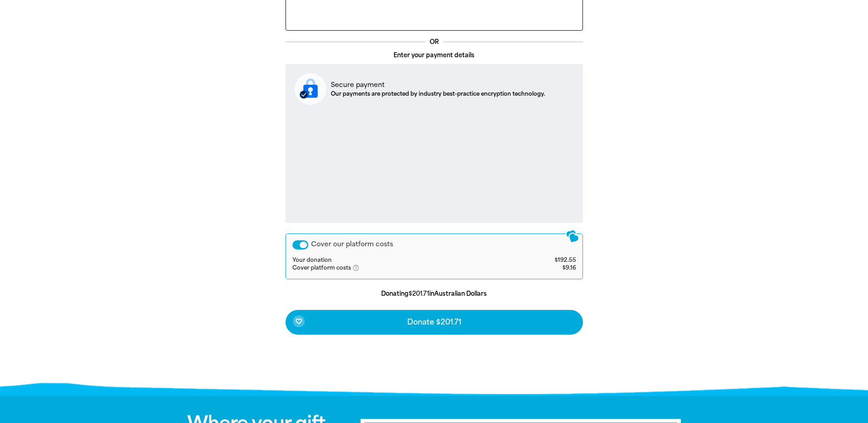 This screenshot has height=423, width=868. Describe the element at coordinates (438, 94) in the screenshot. I see `p: Our payments are protected by industry best-practice encryption technology.` at that location.